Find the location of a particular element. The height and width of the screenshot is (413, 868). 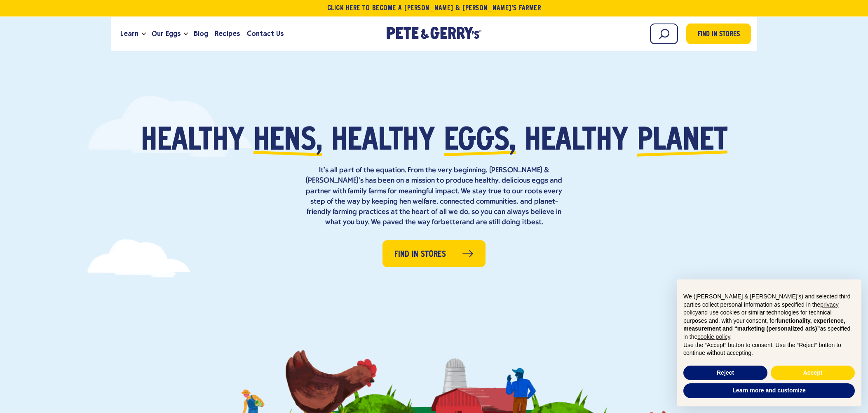

span: hens, is located at coordinates (287, 141).